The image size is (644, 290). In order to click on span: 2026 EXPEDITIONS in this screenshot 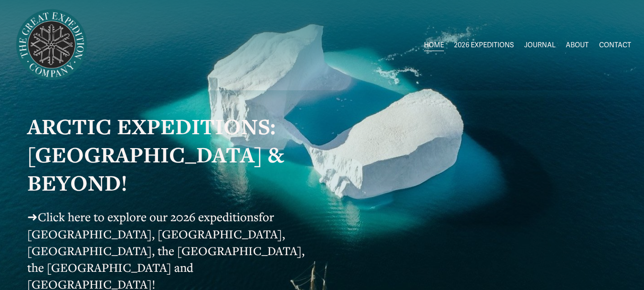, I will do `click(484, 45)`.